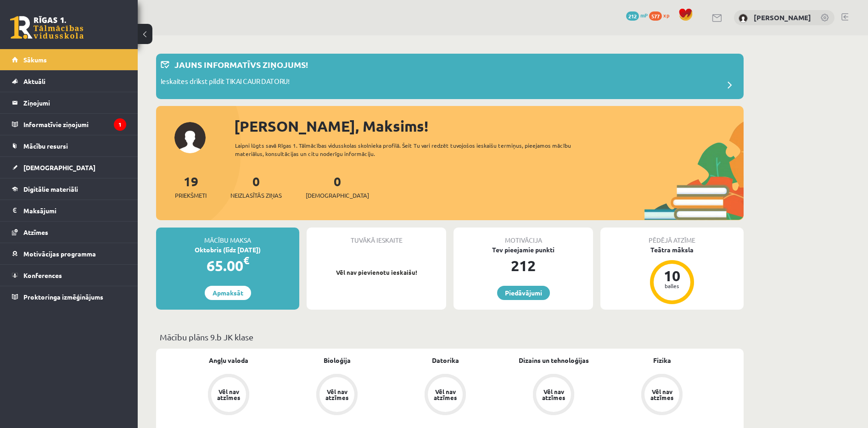 This screenshot has height=428, width=868. Describe the element at coordinates (75, 102) in the screenshot. I see `legend: Ziņojumi` at that location.